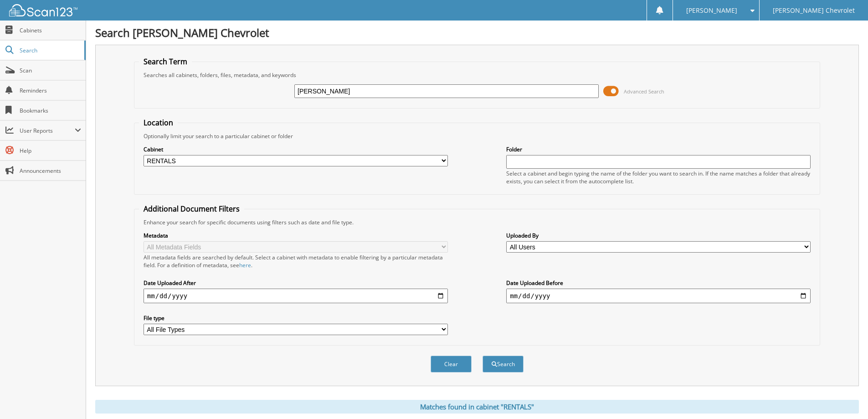 This screenshot has height=419, width=868. Describe the element at coordinates (165, 62) in the screenshot. I see `legend: Search Term` at that location.